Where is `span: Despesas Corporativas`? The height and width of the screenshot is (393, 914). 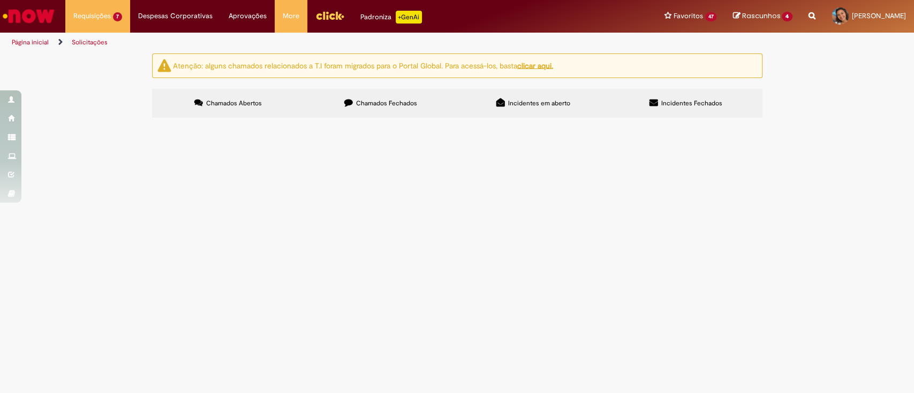 span: Despesas Corporativas is located at coordinates (175, 16).